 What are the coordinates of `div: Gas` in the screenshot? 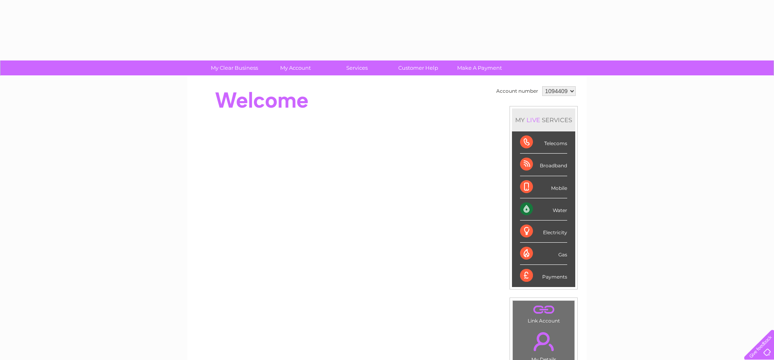 It's located at (543, 254).